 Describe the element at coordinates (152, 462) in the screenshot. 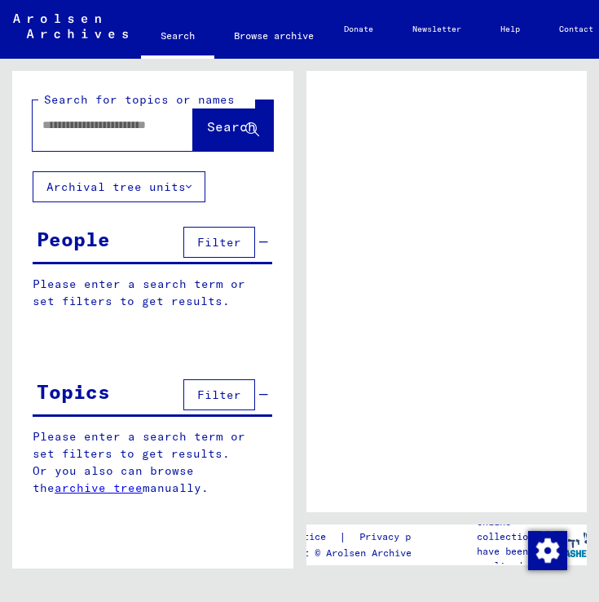

I see `p: Please enter a search term or set filters to get results. Or you also can browse the manually.` at that location.